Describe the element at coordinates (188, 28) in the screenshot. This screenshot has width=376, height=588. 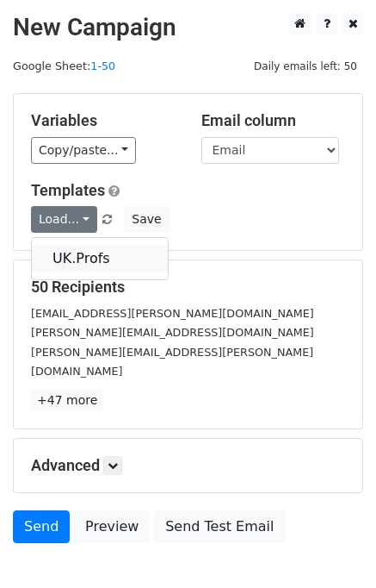
I see `h2: New Campaign` at that location.